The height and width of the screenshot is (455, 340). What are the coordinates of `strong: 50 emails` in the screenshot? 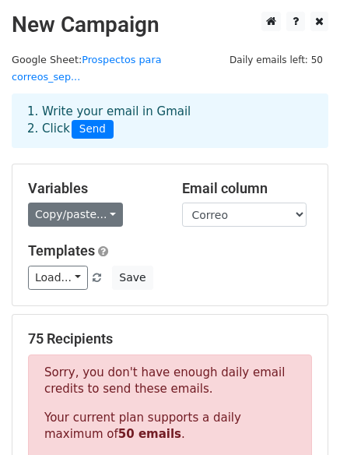 It's located at (150, 434).